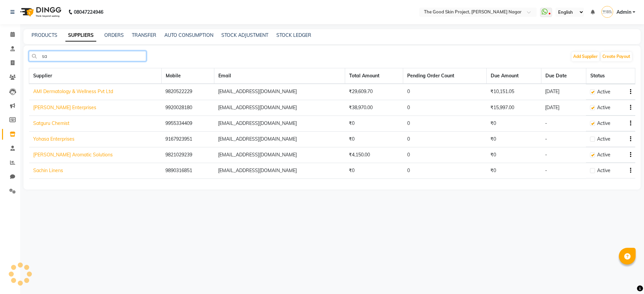 Image resolution: width=644 pixels, height=294 pixels. Describe the element at coordinates (374, 92) in the screenshot. I see `td: ₹29,609.70` at that location.